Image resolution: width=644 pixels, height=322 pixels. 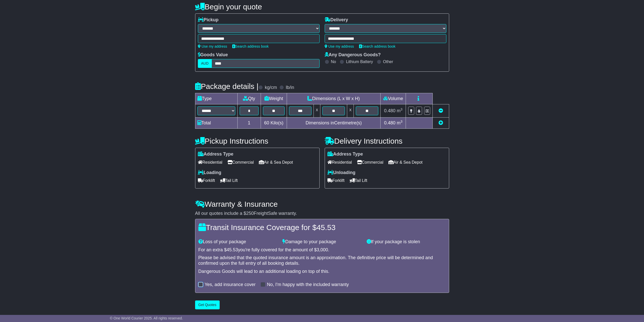 What do you see at coordinates (322, 271) in the screenshot?
I see `div: Dangerous Goods will lead to an additional loading on top of this.` at bounding box center [322, 271].